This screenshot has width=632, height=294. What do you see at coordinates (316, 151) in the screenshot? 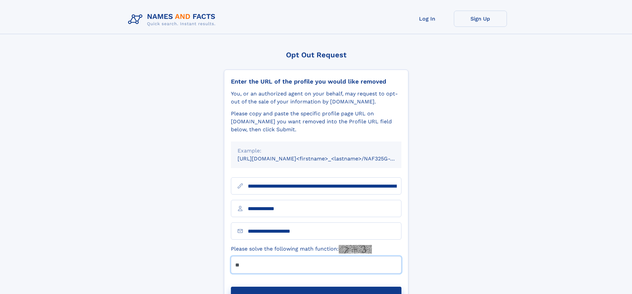
I see `div: Example:` at bounding box center [316, 151].